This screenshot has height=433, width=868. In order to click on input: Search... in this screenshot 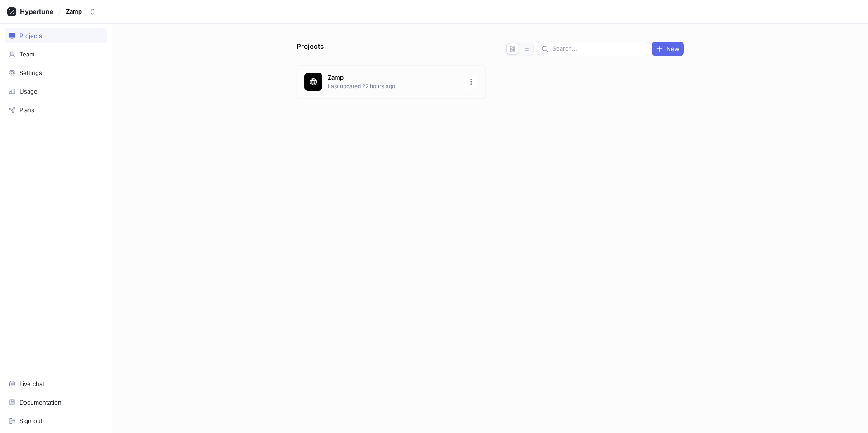, I will do `click(598, 49)`.